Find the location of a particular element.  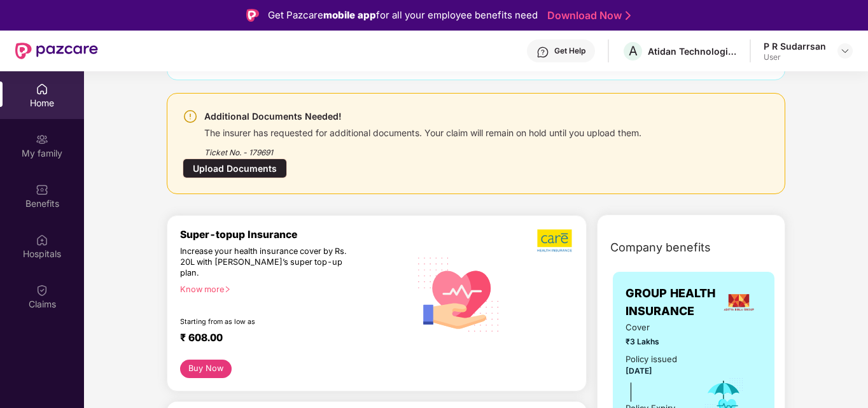

img: svg+xml;base64,PHN2ZyBpZD0iQ2xhaW0iIHhtbG5zPSJodHRwOi8vd3d3LnczLm9yZy8yMDAwL3N2ZyIgd2lkdGg9IjIwIi... is located at coordinates (42, 290).